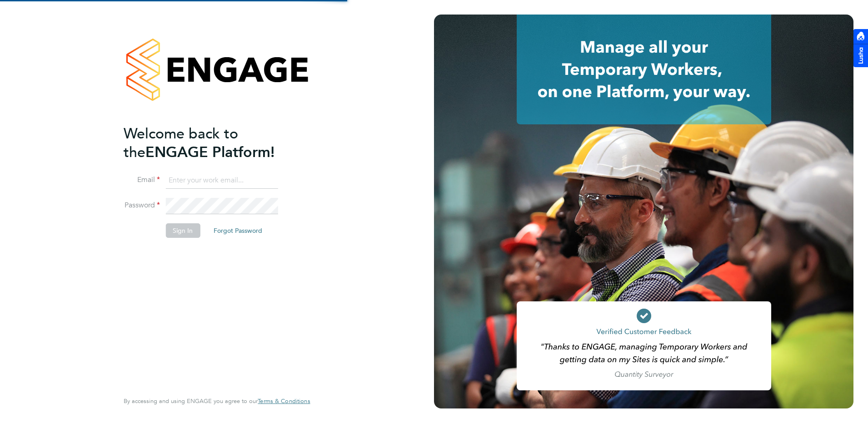 Image resolution: width=868 pixels, height=423 pixels. What do you see at coordinates (142, 205) in the screenshot?
I see `label: Password` at bounding box center [142, 205].